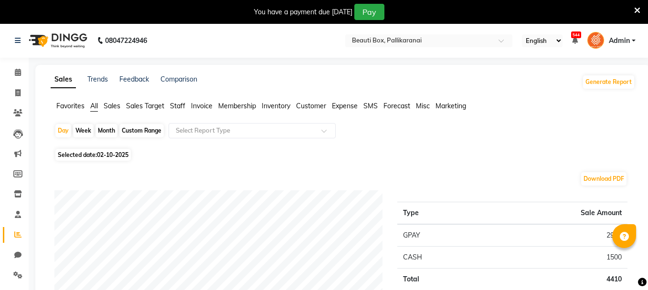  What do you see at coordinates (554, 258) in the screenshot?
I see `td: 1500` at bounding box center [554, 258].